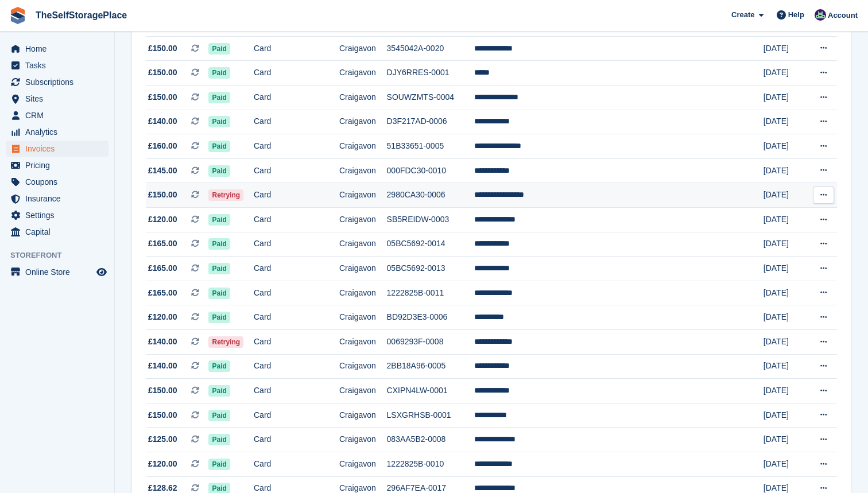 This screenshot has width=868, height=493. What do you see at coordinates (430, 220) in the screenshot?
I see `td: SB5REIDW-0003` at bounding box center [430, 220].